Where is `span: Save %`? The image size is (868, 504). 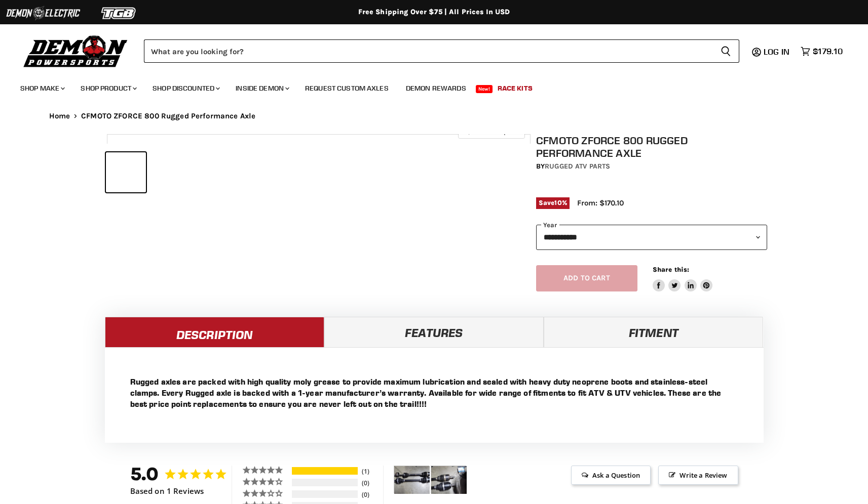 span: Save % is located at coordinates (552, 203).